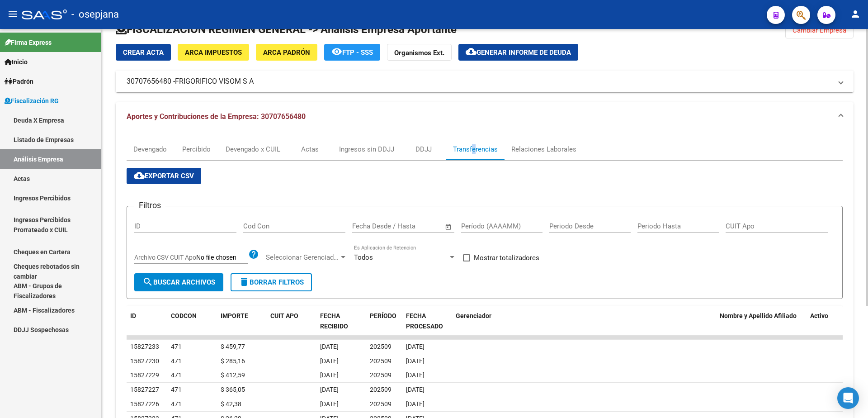 The image size is (868, 418). Describe the element at coordinates (133, 315) in the screenshot. I see `span: ID` at that location.